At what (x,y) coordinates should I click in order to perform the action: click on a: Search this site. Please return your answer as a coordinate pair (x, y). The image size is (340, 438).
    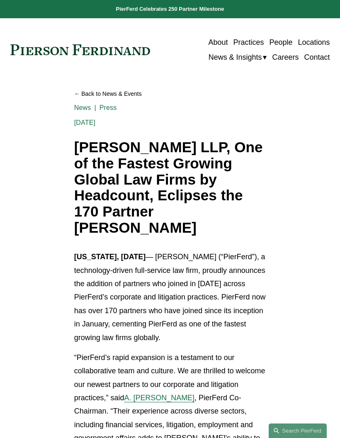
    Looking at the image, I should click on (297, 430).